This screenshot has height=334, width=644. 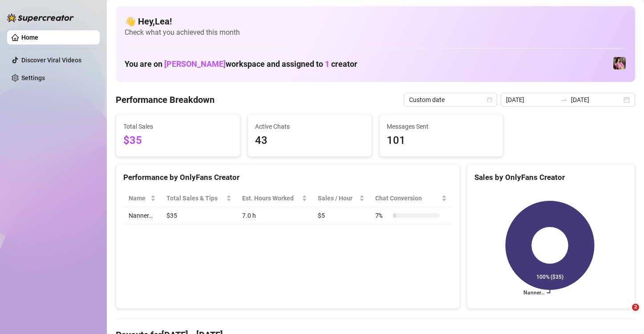 I want to click on span: 7 %, so click(x=382, y=216).